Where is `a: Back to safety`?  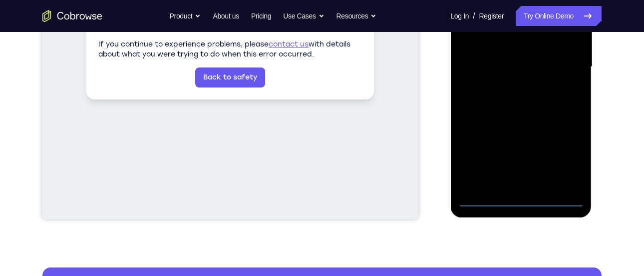 a: Back to safety is located at coordinates (188, 194).